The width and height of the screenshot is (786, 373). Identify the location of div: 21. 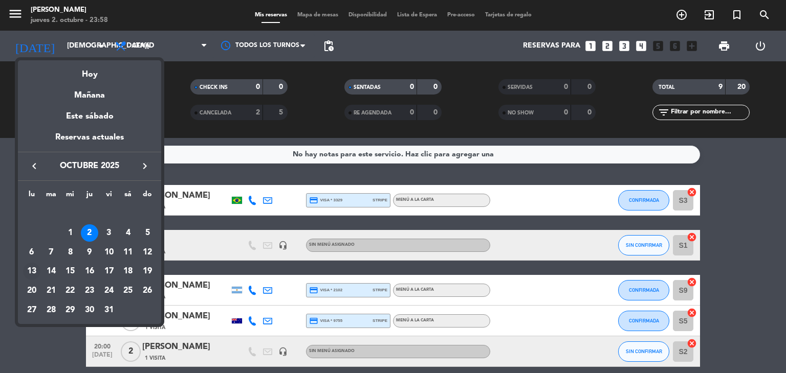
(51, 291).